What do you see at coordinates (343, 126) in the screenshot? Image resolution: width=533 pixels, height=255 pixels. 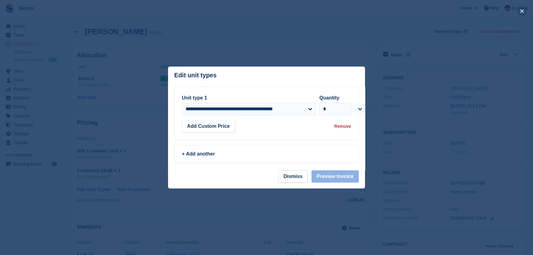 I see `div: Remove` at bounding box center [343, 126].